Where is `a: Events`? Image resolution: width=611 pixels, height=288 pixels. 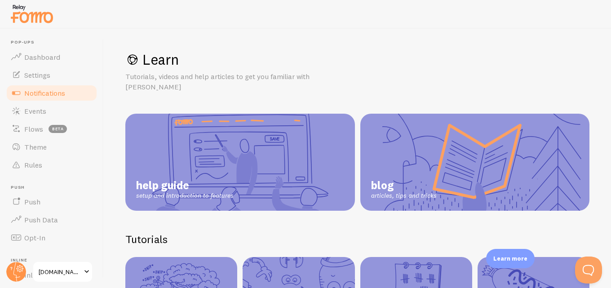
a: Events is located at coordinates (52, 111).